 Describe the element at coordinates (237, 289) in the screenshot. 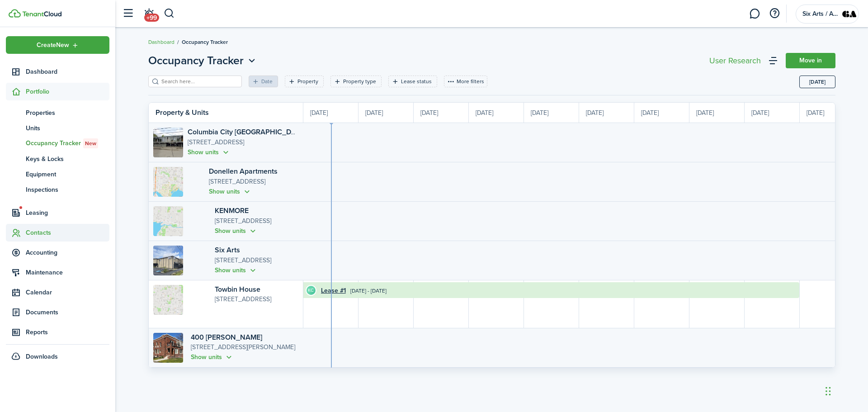

I see `a: Towbin House` at that location.